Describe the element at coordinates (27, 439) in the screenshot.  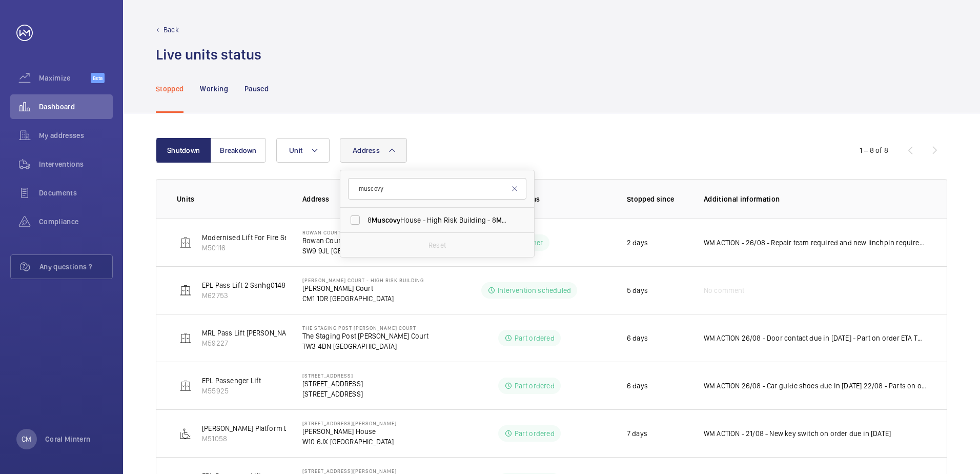
I see `p: CM` at that location.